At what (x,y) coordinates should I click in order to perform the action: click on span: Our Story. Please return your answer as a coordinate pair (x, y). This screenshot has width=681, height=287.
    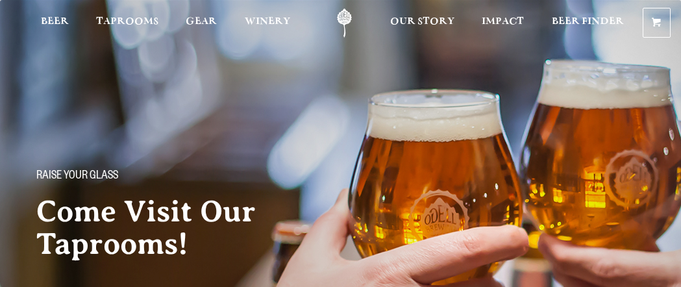
    Looking at the image, I should click on (422, 21).